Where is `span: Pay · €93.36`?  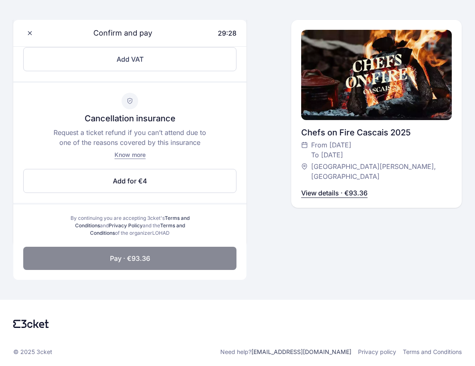
span: Pay · €93.36 is located at coordinates (130, 259).